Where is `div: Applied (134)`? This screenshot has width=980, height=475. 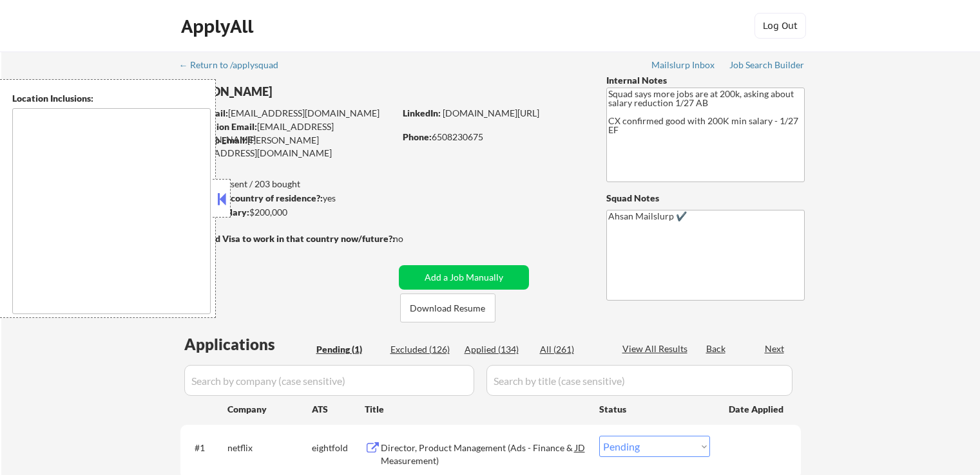 div: Applied (134) is located at coordinates (497, 350).